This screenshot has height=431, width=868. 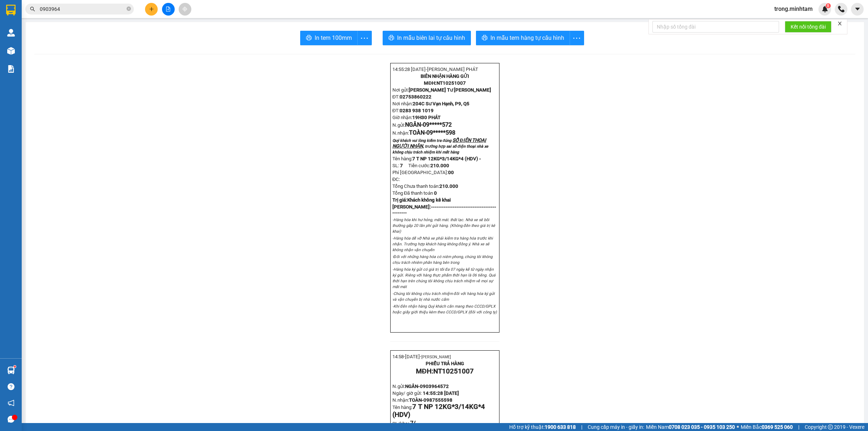 What do you see at coordinates (429, 200) in the screenshot?
I see `span: Khách không kê khai` at bounding box center [429, 200].